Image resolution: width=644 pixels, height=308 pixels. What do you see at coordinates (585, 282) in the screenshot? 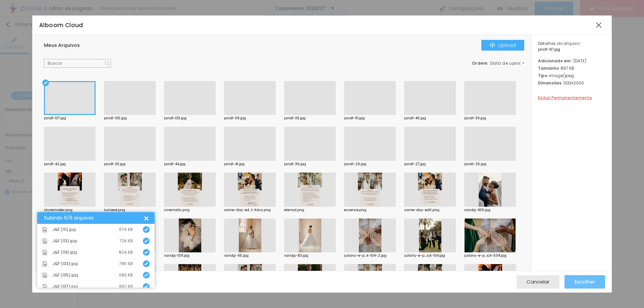
I see `button: Escolher` at bounding box center [585, 282].